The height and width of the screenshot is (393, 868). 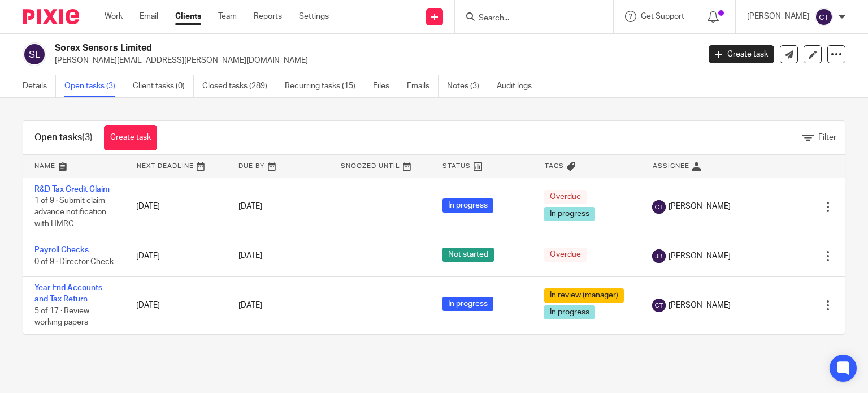 I want to click on a: Recurring tasks (15), so click(x=325, y=86).